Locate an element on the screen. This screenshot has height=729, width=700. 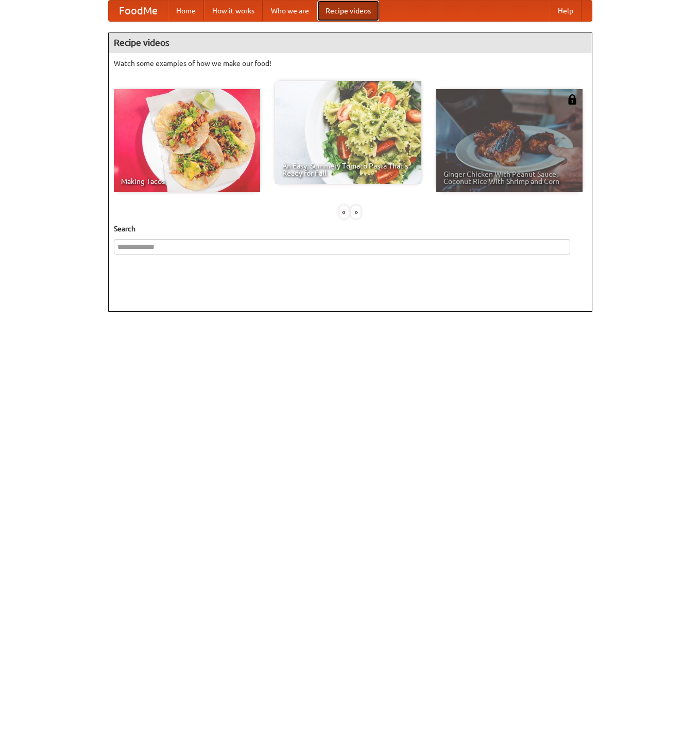
a: An Easy, Summery Tomato Pasta That's Ready for Fall is located at coordinates (348, 132).